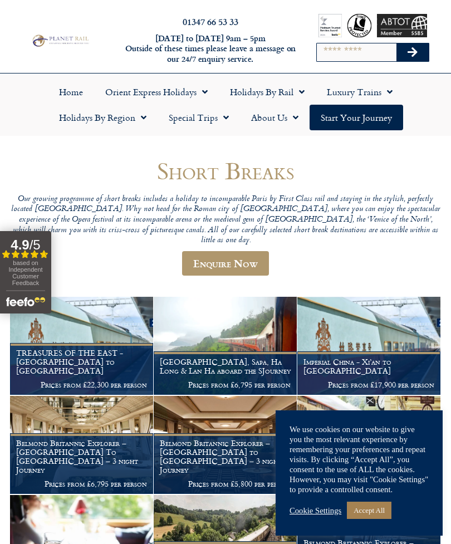  What do you see at coordinates (368, 385) in the screenshot?
I see `p: Prices from £17,900 per person` at bounding box center [368, 385].